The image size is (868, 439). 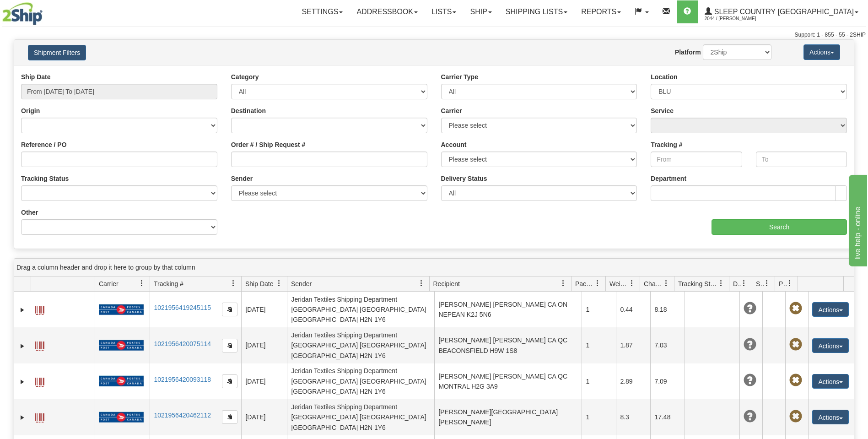 I want to click on label: Tracking Status, so click(x=45, y=179).